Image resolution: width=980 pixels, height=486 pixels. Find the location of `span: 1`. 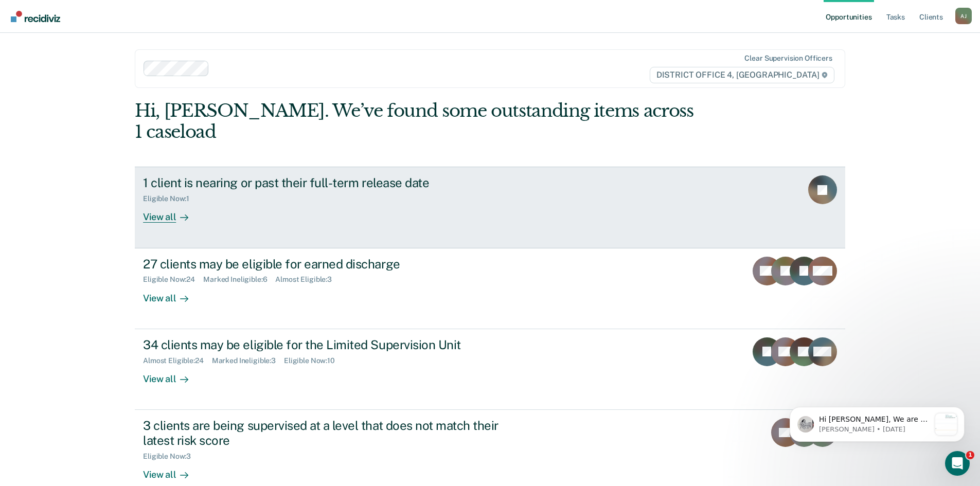

span: 1 is located at coordinates (971, 456).